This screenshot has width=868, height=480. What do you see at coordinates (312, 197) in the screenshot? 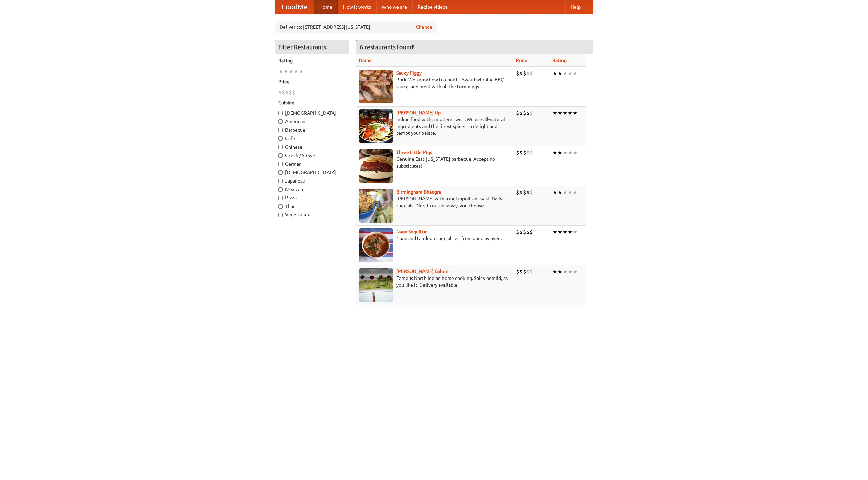
I see `label: Pizza` at bounding box center [312, 197].